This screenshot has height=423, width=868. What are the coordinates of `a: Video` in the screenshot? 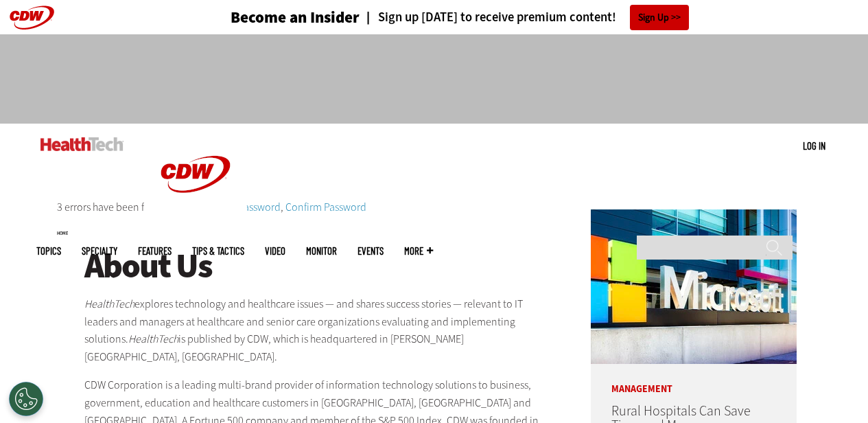 It's located at (275, 251).